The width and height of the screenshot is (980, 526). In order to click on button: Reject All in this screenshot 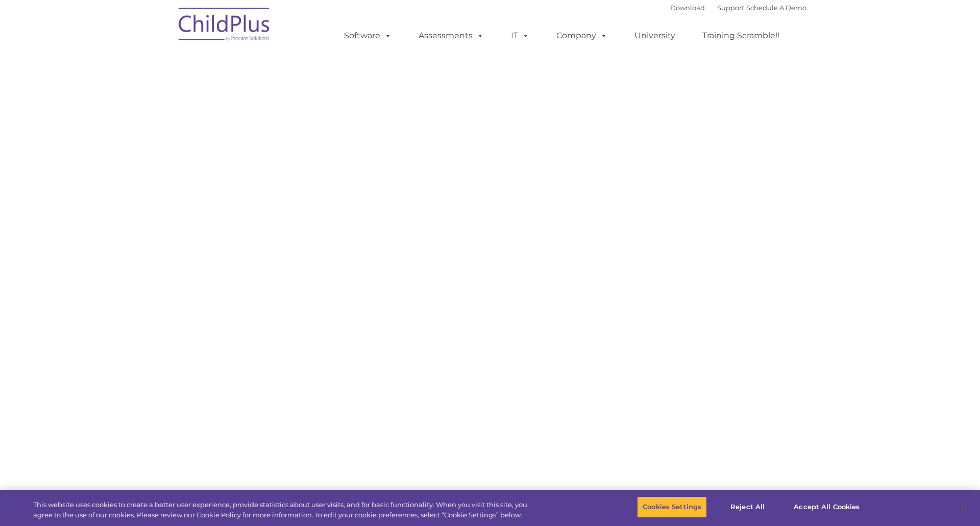, I will do `click(747, 507)`.